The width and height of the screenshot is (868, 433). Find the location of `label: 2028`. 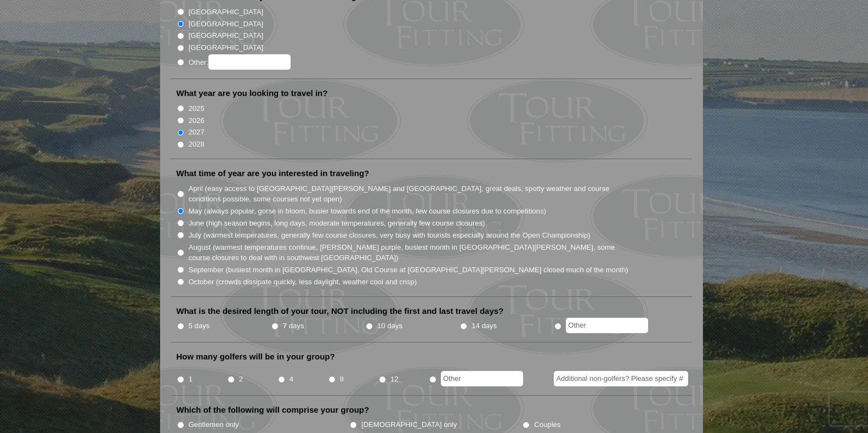

label: 2028 is located at coordinates (196, 144).